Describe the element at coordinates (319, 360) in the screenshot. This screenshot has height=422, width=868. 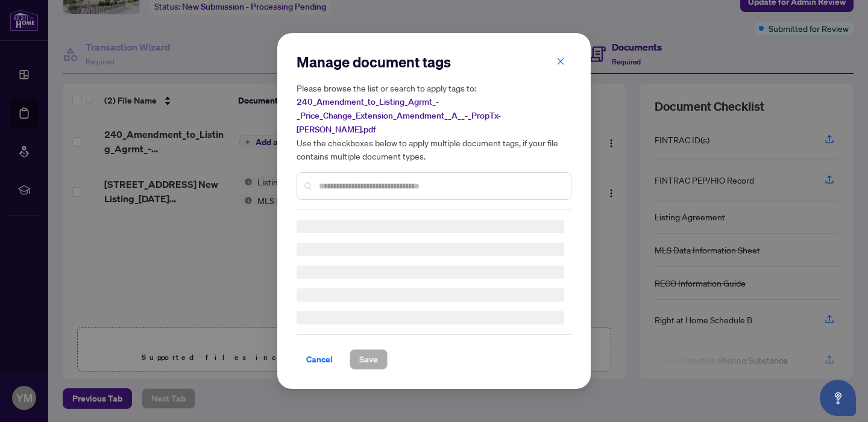
I see `span: Cancel` at that location.